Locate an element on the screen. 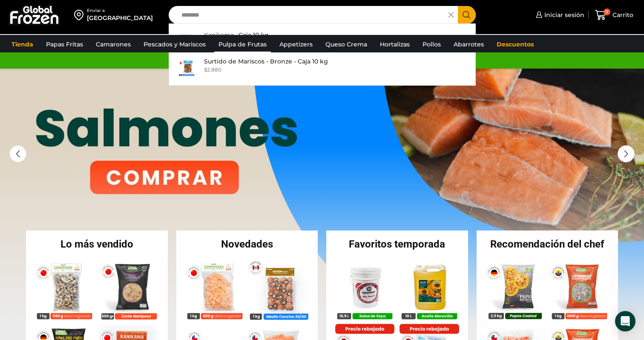  button: Search button is located at coordinates (467, 15).